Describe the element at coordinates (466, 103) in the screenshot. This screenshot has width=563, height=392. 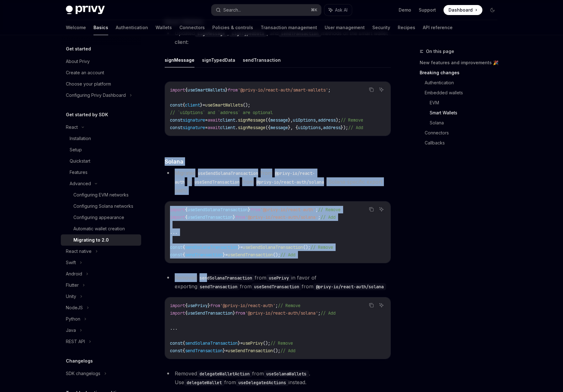
I see `a: EVM` at that location.